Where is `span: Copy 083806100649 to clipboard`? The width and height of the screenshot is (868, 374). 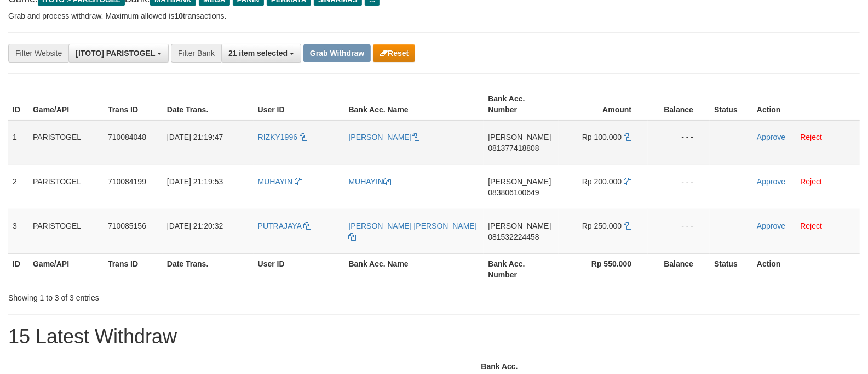 span: Copy 083806100649 to clipboard is located at coordinates (513, 192).